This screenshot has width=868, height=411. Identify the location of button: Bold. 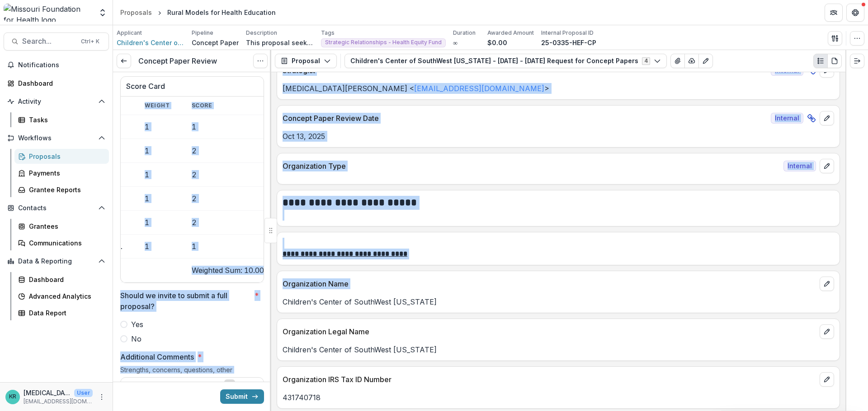
(130, 385).